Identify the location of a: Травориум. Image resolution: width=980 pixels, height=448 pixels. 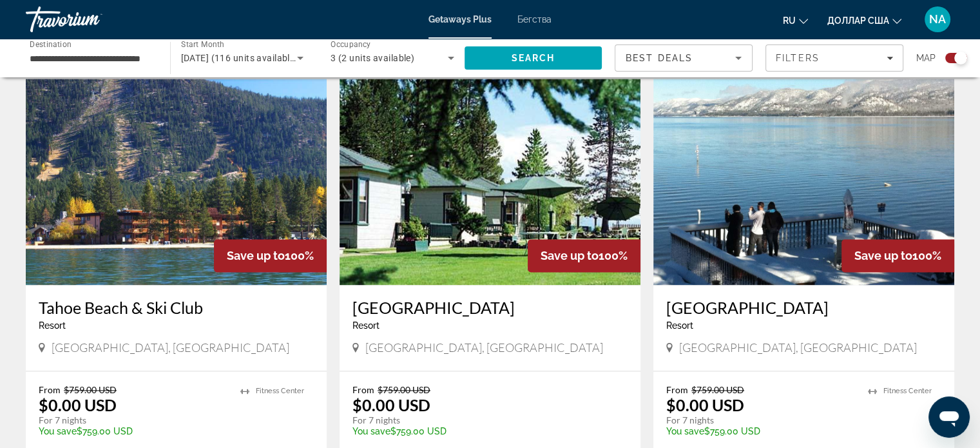
(90, 19).